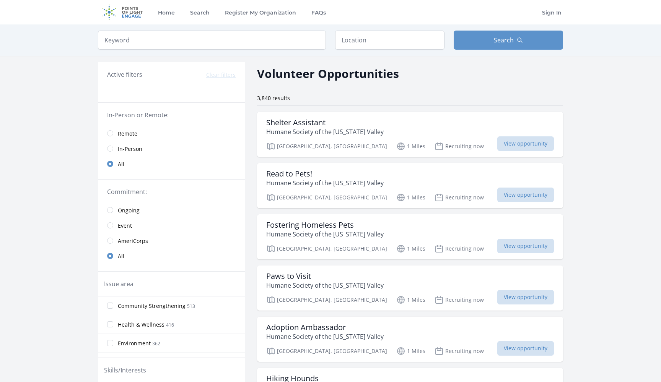 This screenshot has width=661, height=382. I want to click on span: 416, so click(170, 325).